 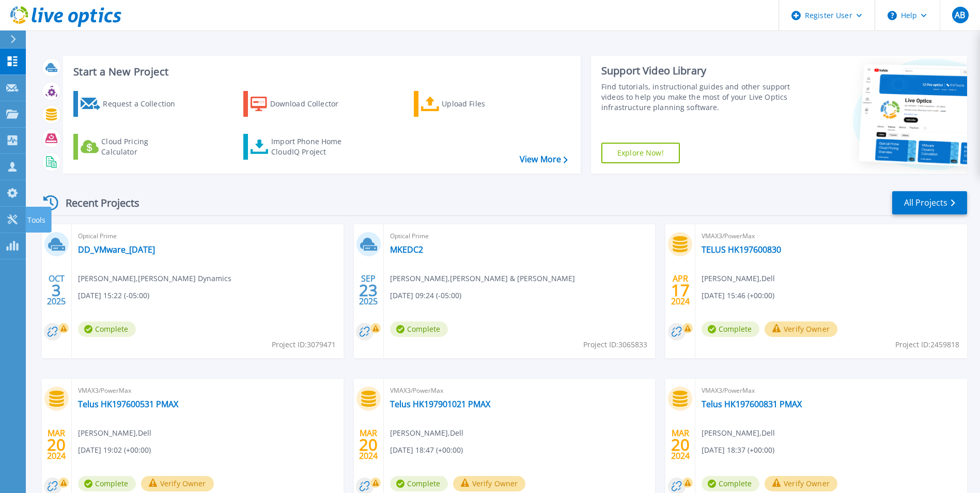 I want to click on div: Recent Projects, so click(x=96, y=202).